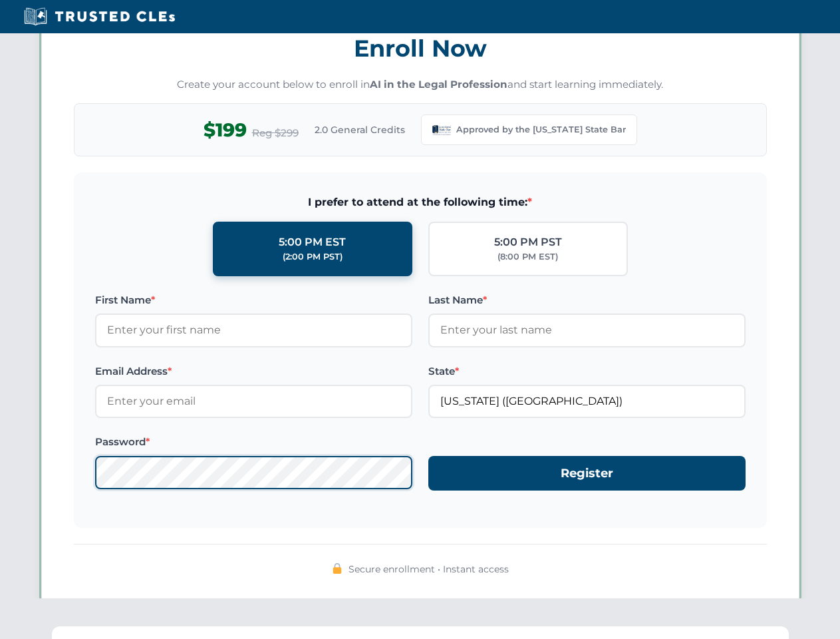  Describe the element at coordinates (312, 242) in the screenshot. I see `div: 5:00 PM EST` at that location.